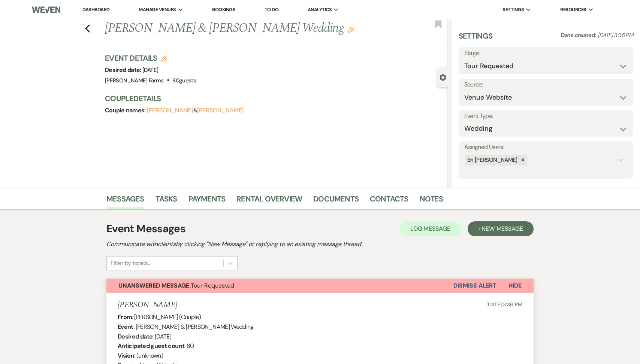 The height and width of the screenshot is (364, 640). What do you see at coordinates (166, 201) in the screenshot?
I see `a: Tasks` at bounding box center [166, 201].